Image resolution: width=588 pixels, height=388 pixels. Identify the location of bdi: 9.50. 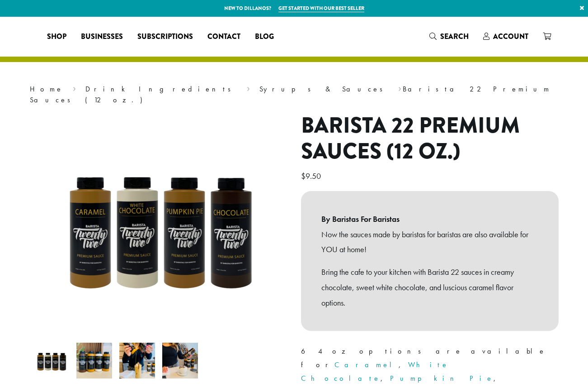
(312, 176).